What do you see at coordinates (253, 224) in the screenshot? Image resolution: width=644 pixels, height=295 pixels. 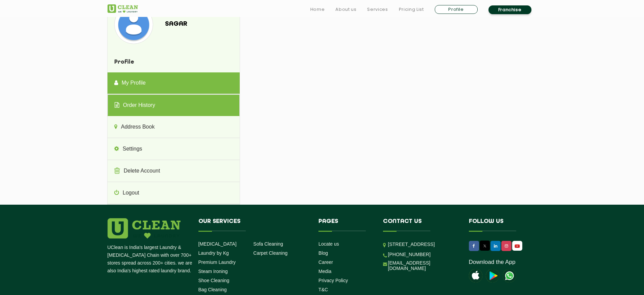 I see `h4: Our Services` at bounding box center [253, 224].